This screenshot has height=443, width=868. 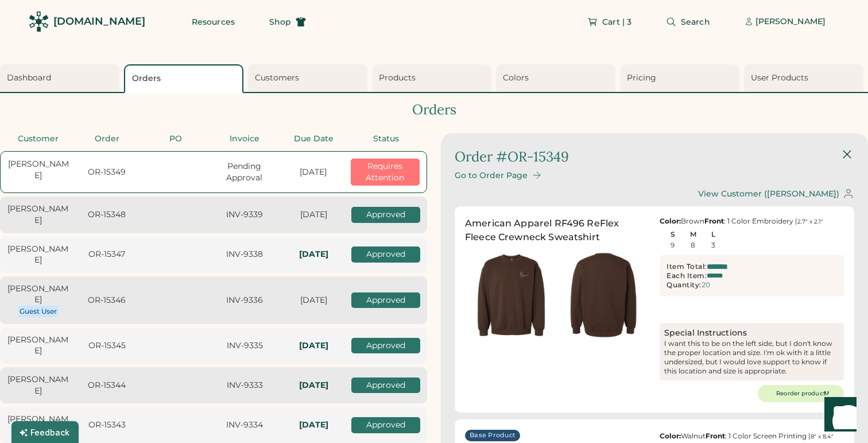 I want to click on div: American Apparel RF496 ReFlex Fleece Crewneck Sweatshirt, so click(x=557, y=230).